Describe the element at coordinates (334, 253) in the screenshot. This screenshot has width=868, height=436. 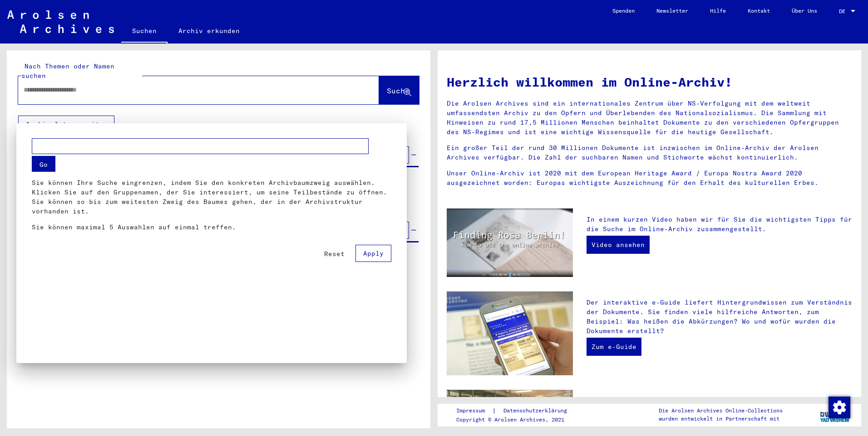
I see `span: Reset` at that location.